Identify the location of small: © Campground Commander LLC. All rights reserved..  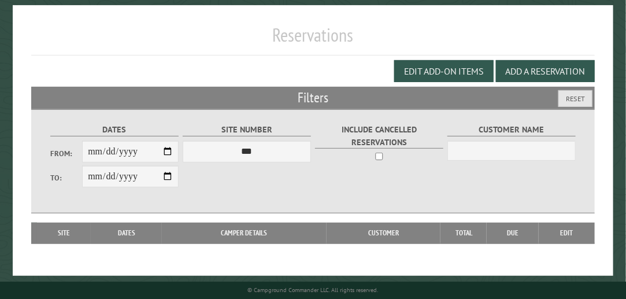
(313, 290).